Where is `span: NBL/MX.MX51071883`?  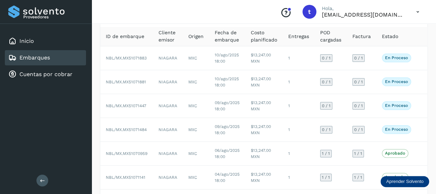
span: NBL/MX.MX51071883 is located at coordinates (126, 58).